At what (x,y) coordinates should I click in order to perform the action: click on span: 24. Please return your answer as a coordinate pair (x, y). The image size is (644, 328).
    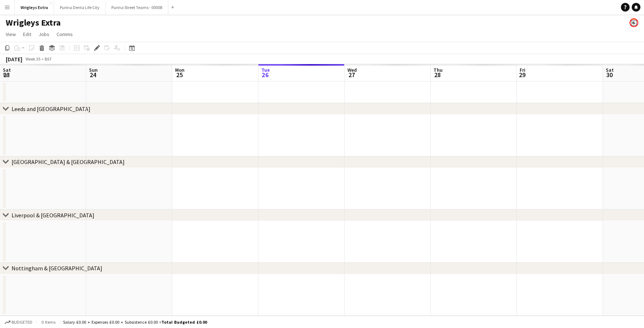
    Looking at the image, I should click on (92, 75).